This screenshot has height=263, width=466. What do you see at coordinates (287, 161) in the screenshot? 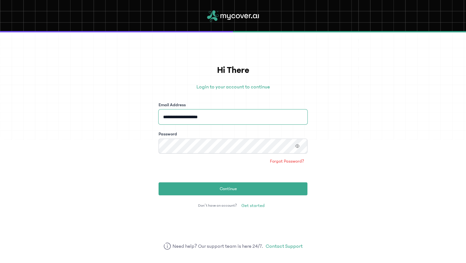
I see `span: Forgot Password?` at bounding box center [287, 161].